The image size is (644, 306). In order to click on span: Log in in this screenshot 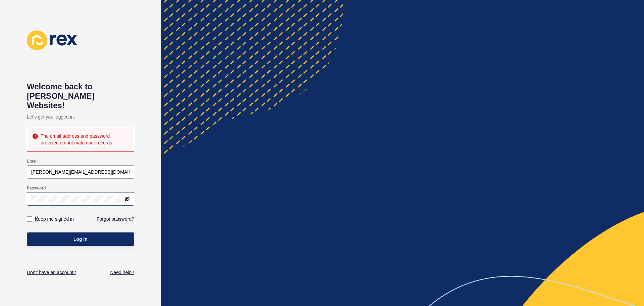, I will do `click(81, 239)`.